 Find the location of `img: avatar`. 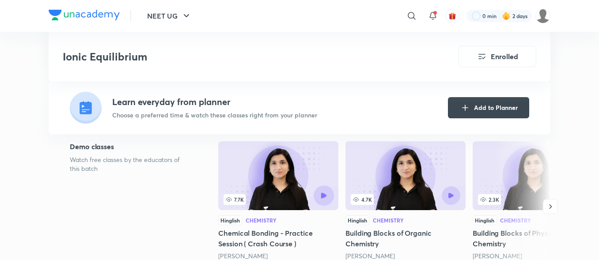

img: avatar is located at coordinates (452, 16).